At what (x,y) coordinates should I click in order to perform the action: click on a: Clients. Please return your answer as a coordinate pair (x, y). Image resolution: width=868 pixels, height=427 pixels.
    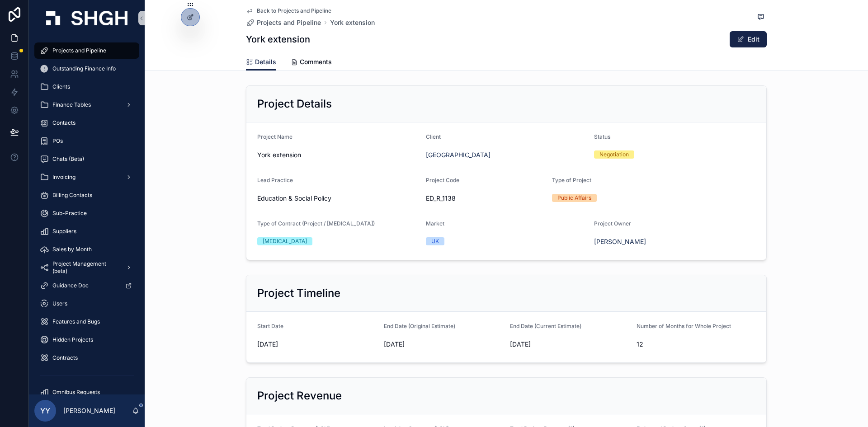
    Looking at the image, I should click on (87, 86).